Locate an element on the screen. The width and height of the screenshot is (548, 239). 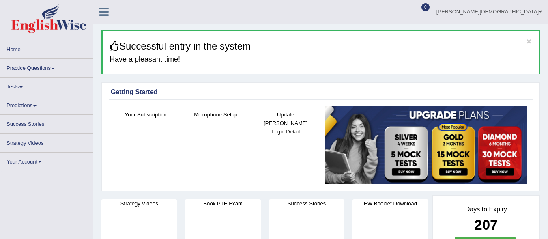
h4: Strategy Videos is located at coordinates (139, 203).